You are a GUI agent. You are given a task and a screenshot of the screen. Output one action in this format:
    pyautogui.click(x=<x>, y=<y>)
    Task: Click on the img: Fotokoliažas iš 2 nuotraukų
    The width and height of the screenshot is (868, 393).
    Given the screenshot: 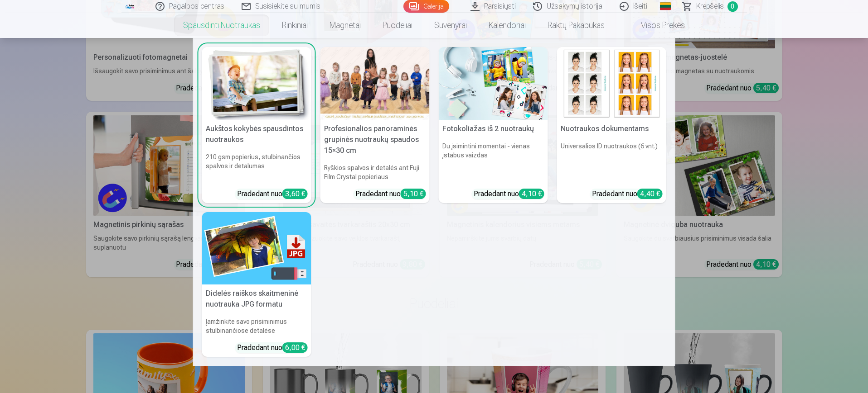 What is the action you would take?
    pyautogui.click(x=493, y=83)
    